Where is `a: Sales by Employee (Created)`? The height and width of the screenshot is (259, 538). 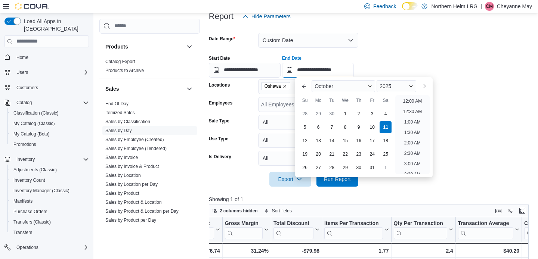
a: Sales by Employee (Created) is located at coordinates (135, 140).